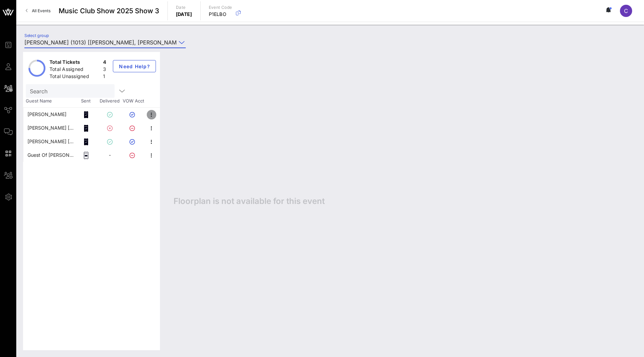 Image resolution: width=644 pixels, height=357 pixels. Describe the element at coordinates (104, 70) in the screenshot. I see `div: 3` at that location.